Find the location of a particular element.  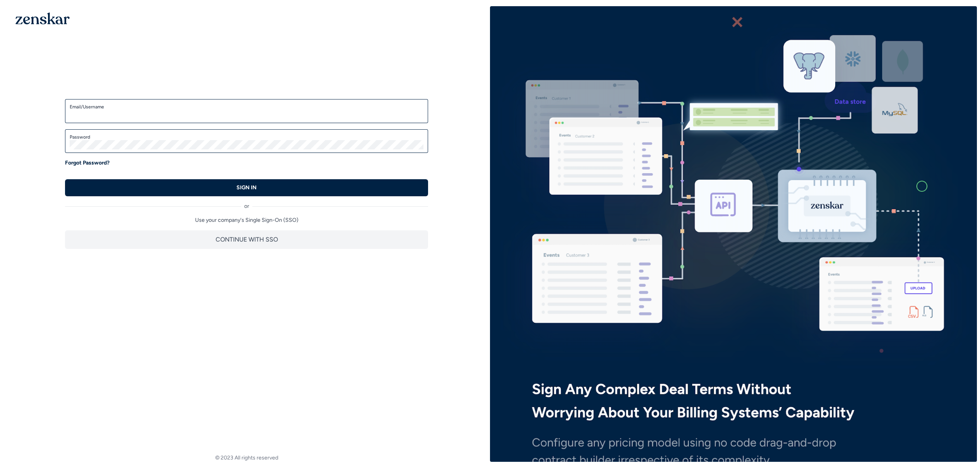

p: Forgot Password? is located at coordinates (87, 163).